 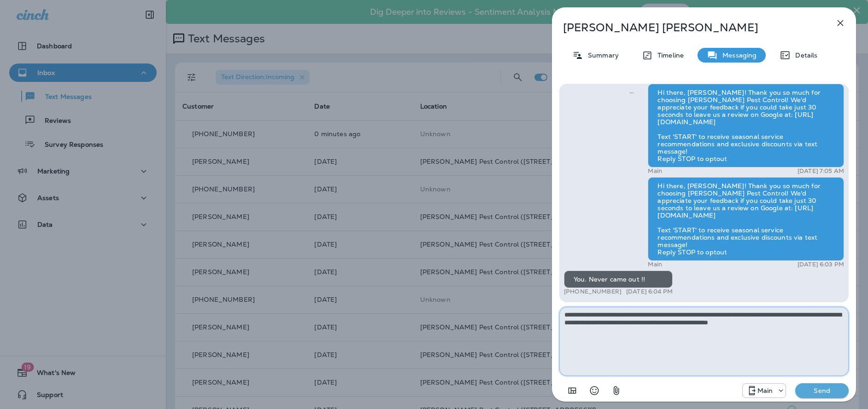 I want to click on p: Timeline, so click(x=668, y=55).